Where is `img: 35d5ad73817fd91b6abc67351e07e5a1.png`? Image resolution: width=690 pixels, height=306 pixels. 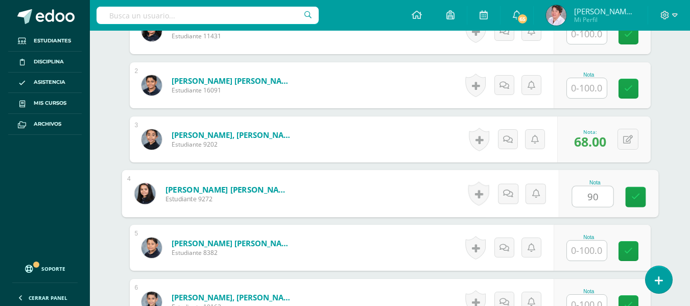
img: 35d5ad73817fd91b6abc67351e07e5a1.png is located at coordinates (152, 85).